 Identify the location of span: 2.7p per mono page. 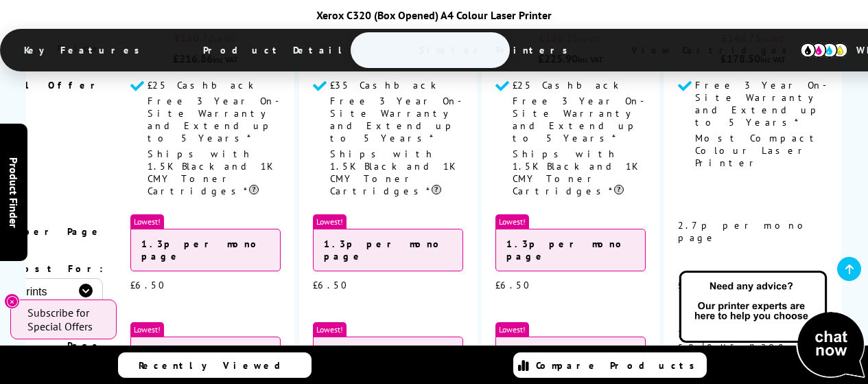
(745, 231).